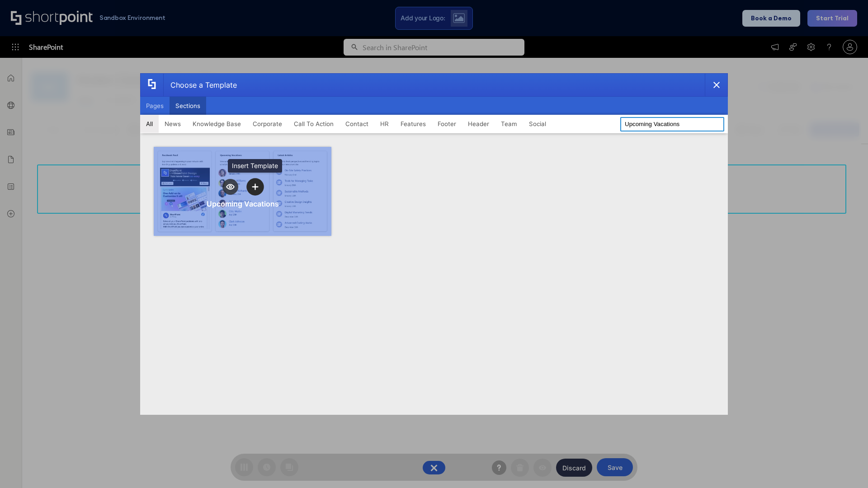 This screenshot has height=488, width=868. What do you see at coordinates (537, 124) in the screenshot?
I see `button: Social` at bounding box center [537, 124].